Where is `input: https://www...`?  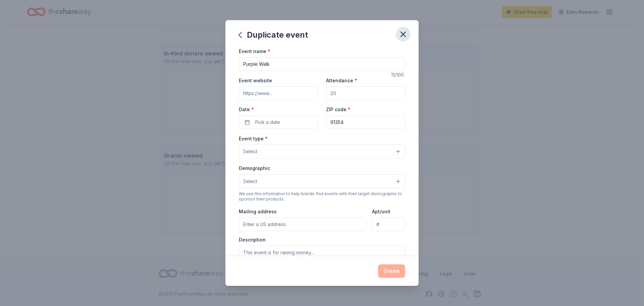
input: https://www... is located at coordinates (278, 93).